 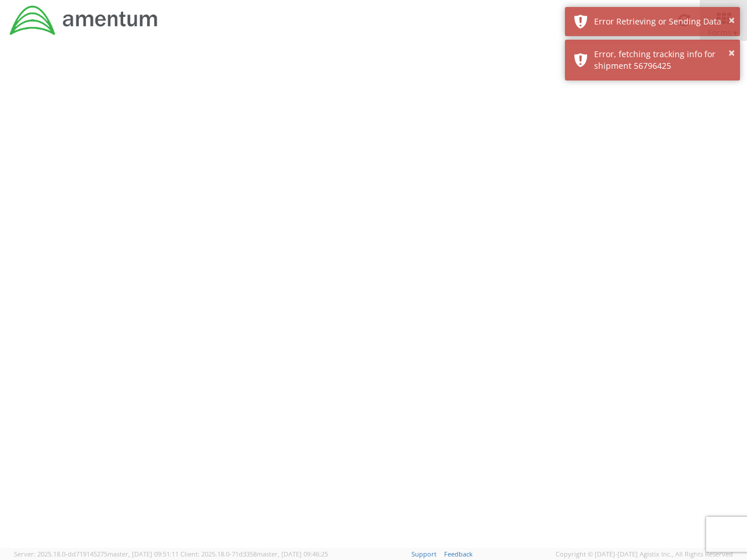 I want to click on div: Error, fetching tracking info for shipment 56796425, so click(x=662, y=60).